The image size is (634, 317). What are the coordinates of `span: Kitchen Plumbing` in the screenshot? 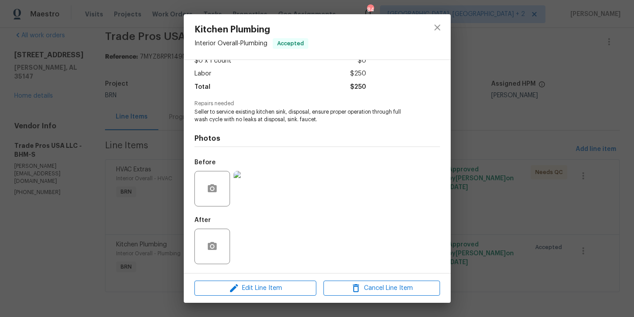 It's located at (251, 30).